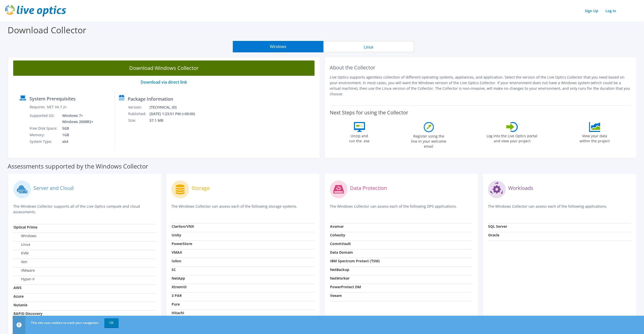 This screenshot has width=644, height=334. What do you see at coordinates (44, 128) in the screenshot?
I see `td: Free Disk Space:` at bounding box center [44, 128].